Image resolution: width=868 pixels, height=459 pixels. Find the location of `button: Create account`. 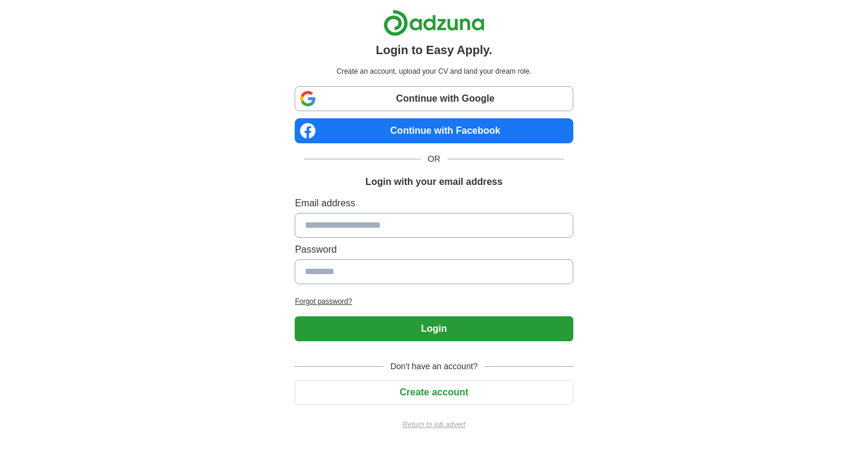

button: Create account is located at coordinates (433, 392).